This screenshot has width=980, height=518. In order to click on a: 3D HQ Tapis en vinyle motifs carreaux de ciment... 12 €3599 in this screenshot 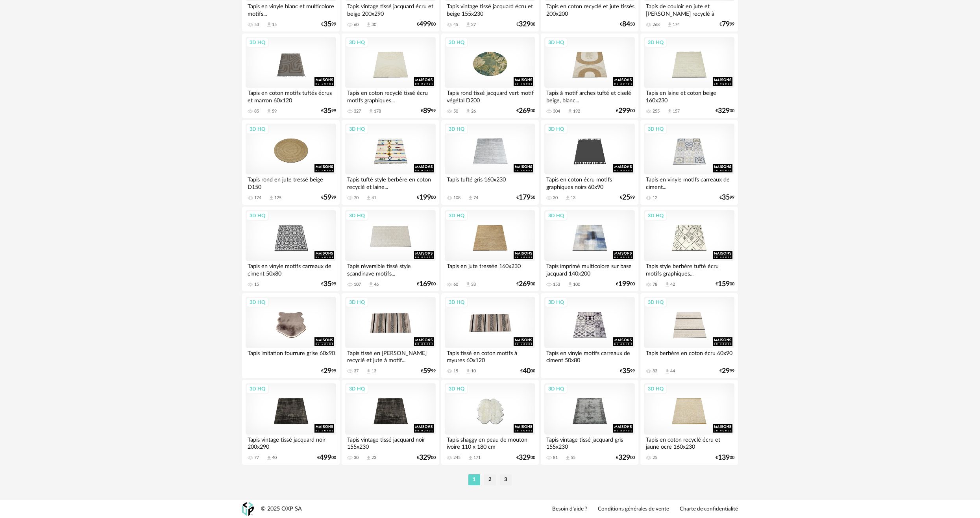, I will do `click(689, 163)`.